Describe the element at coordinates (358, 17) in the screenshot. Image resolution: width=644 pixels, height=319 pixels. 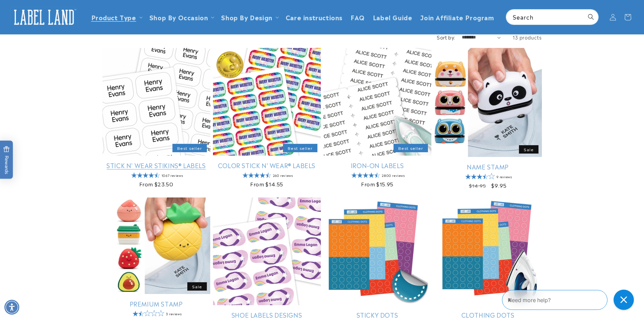
I see `a: FAQ` at that location.